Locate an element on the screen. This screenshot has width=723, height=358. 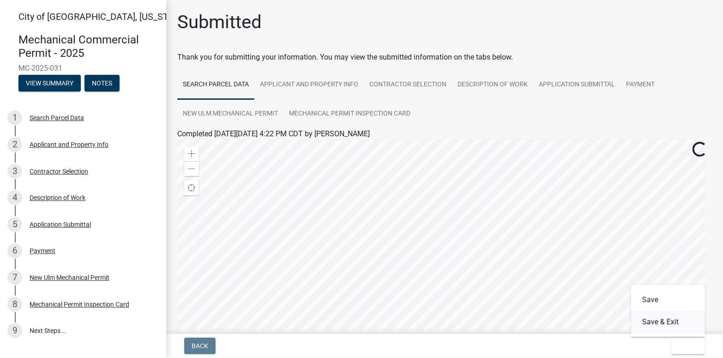
a: Contractor Selection is located at coordinates (408, 85).